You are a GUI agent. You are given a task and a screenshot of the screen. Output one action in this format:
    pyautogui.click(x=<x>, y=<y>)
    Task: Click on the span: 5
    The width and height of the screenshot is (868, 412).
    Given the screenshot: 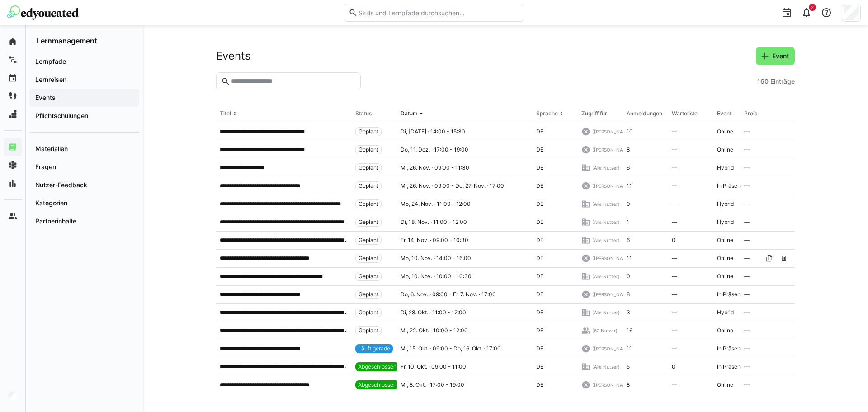 What is the action you would take?
    pyautogui.click(x=628, y=366)
    